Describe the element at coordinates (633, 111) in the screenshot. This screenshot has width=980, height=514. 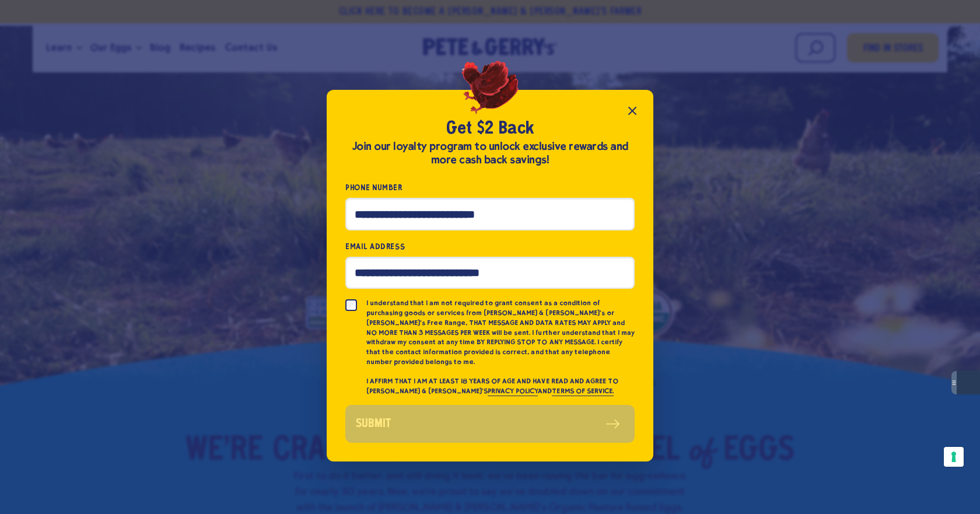
I see `button: Close popup` at that location.